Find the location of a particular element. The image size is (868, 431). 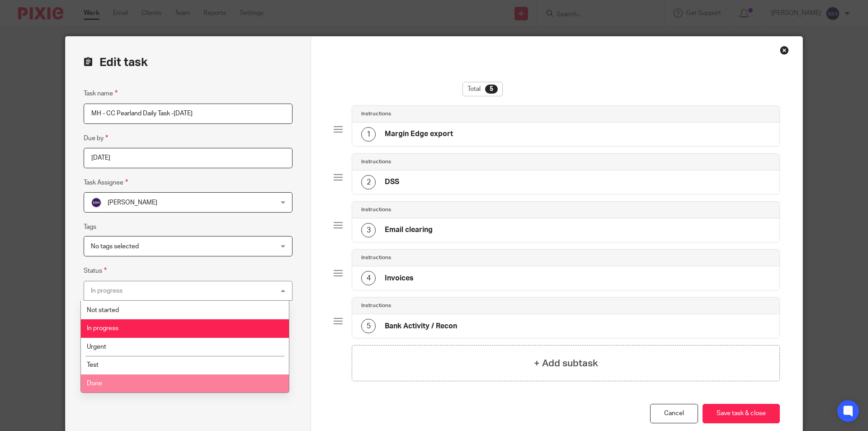

h4: DSS is located at coordinates (392, 182).